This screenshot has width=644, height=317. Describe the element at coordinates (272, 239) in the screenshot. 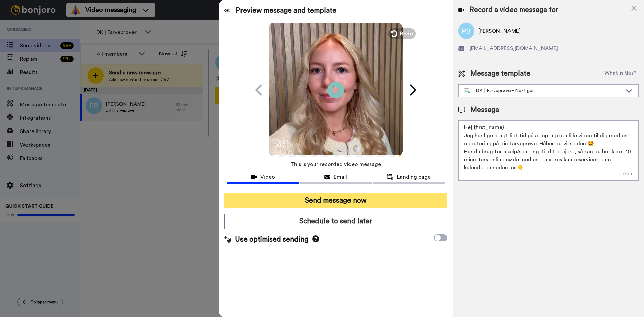

I see `span: Use optimised sending` at that location.